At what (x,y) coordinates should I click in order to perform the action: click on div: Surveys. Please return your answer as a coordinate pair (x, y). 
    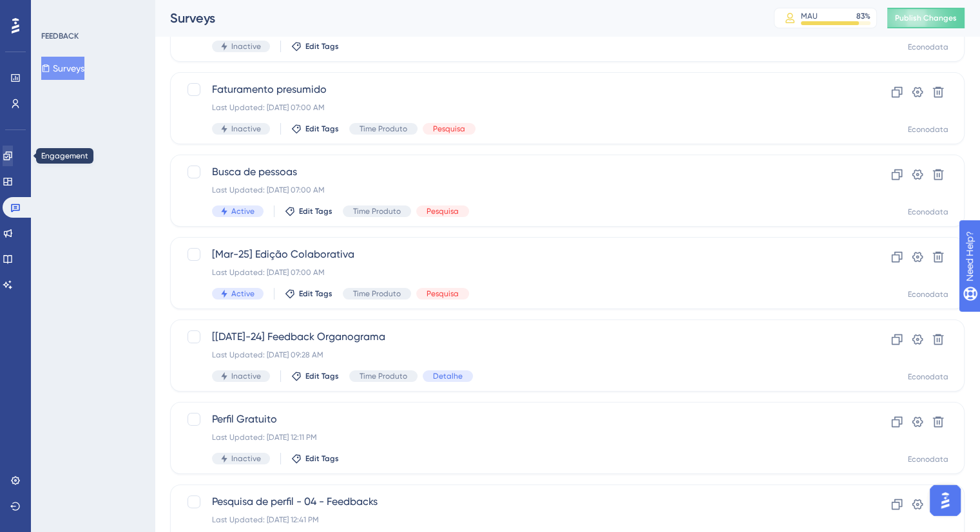
    Looking at the image, I should click on (456, 18).